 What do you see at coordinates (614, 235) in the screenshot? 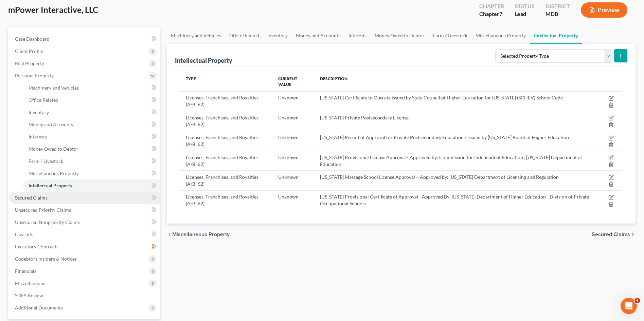
I see `button: Secured Claims chevron_right` at bounding box center [614, 235].